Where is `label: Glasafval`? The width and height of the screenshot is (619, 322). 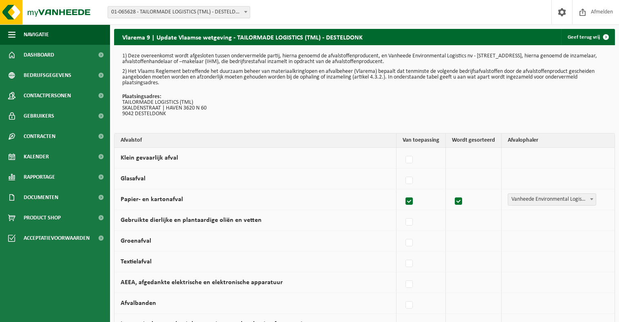 label: Glasafval is located at coordinates (133, 179).